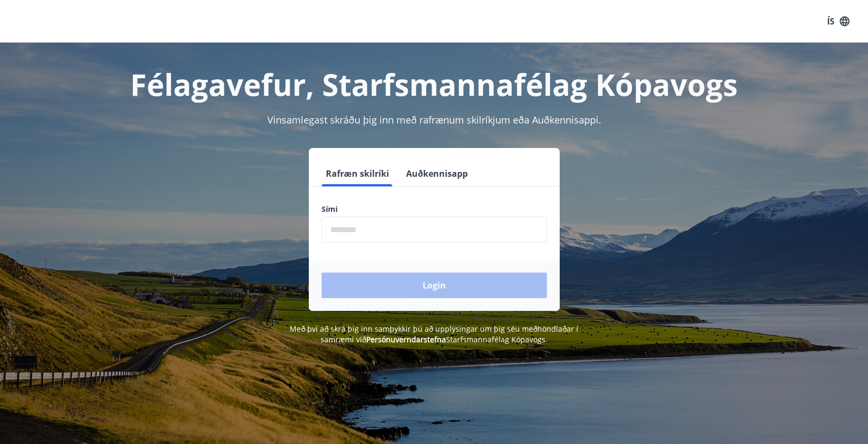  I want to click on label: Sími, so click(434, 209).